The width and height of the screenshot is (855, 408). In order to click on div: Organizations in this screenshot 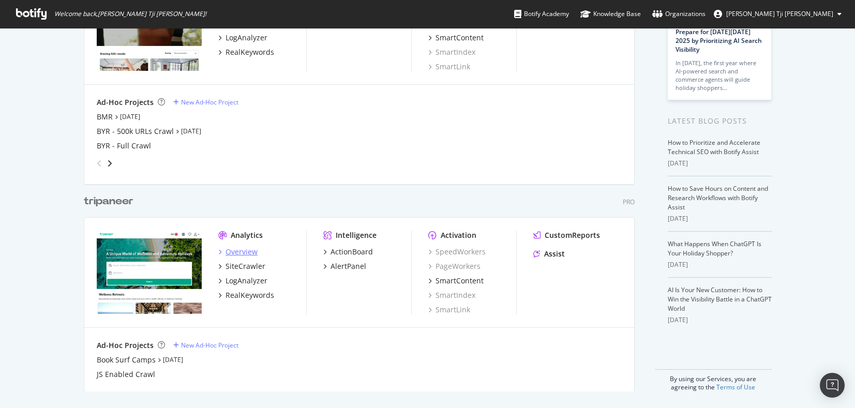, I will do `click(678, 14)`.